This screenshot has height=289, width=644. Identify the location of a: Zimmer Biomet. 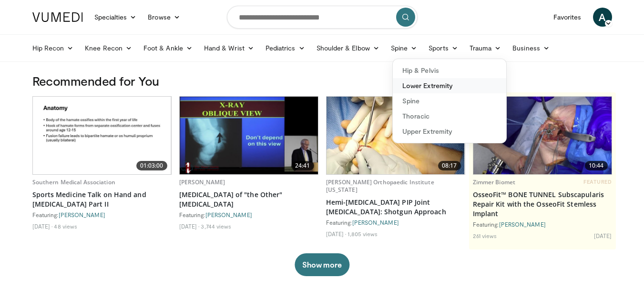
(494, 182).